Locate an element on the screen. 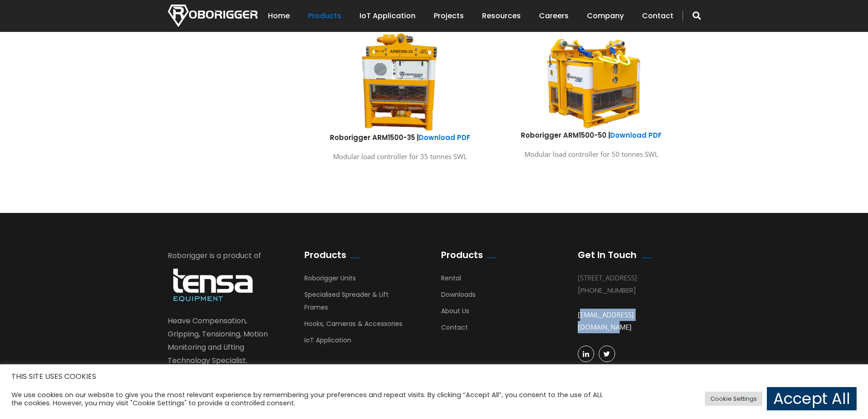 The width and height of the screenshot is (868, 419). a: Specialised Spreader & Lift Frames is located at coordinates (347, 303).